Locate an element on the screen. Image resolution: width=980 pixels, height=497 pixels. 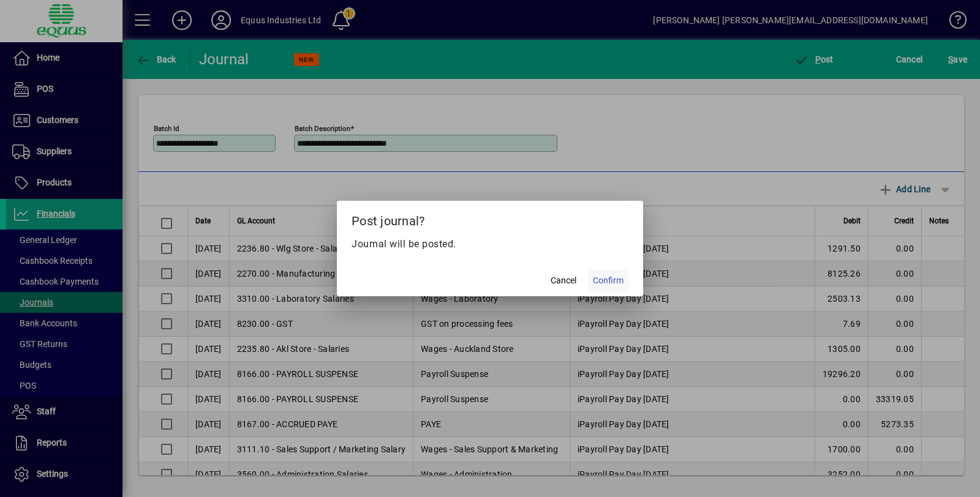
span: Cancel is located at coordinates (564, 281).